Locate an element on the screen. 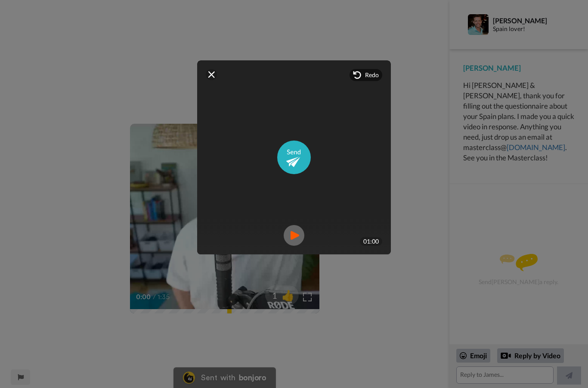 The image size is (588, 388). div: Redo is located at coordinates (366, 75).